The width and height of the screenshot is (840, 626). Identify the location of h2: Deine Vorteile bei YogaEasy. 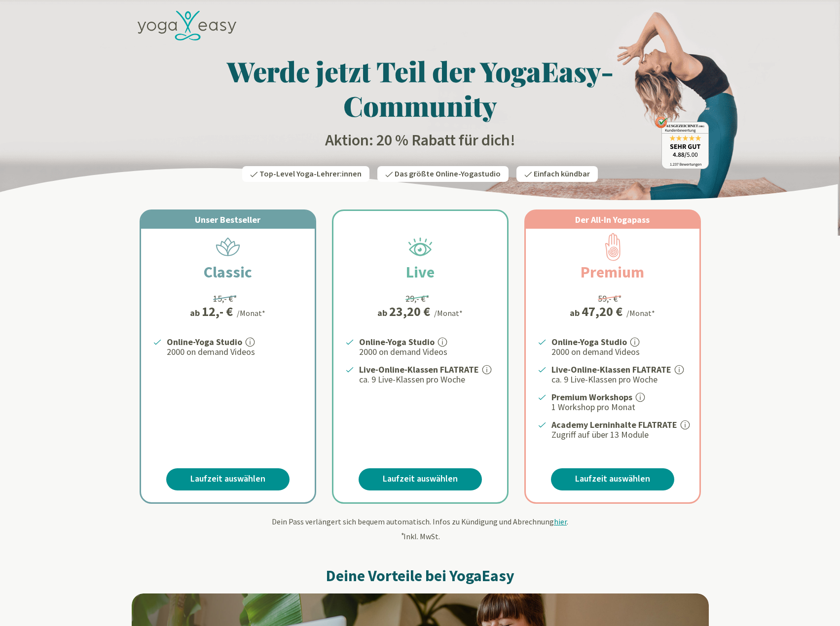
(420, 576).